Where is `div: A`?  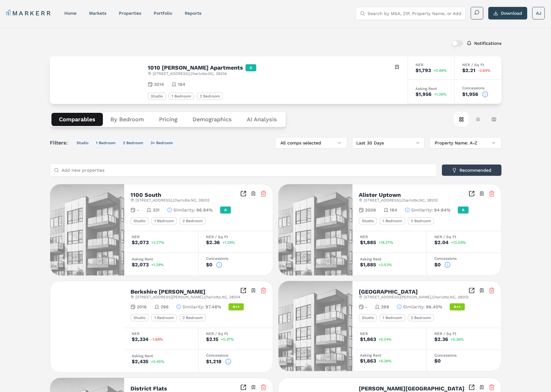 div: A is located at coordinates (225, 210).